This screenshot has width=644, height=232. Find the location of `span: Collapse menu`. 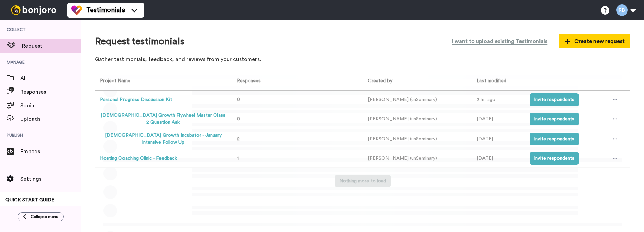

span: Collapse menu is located at coordinates (45, 217).